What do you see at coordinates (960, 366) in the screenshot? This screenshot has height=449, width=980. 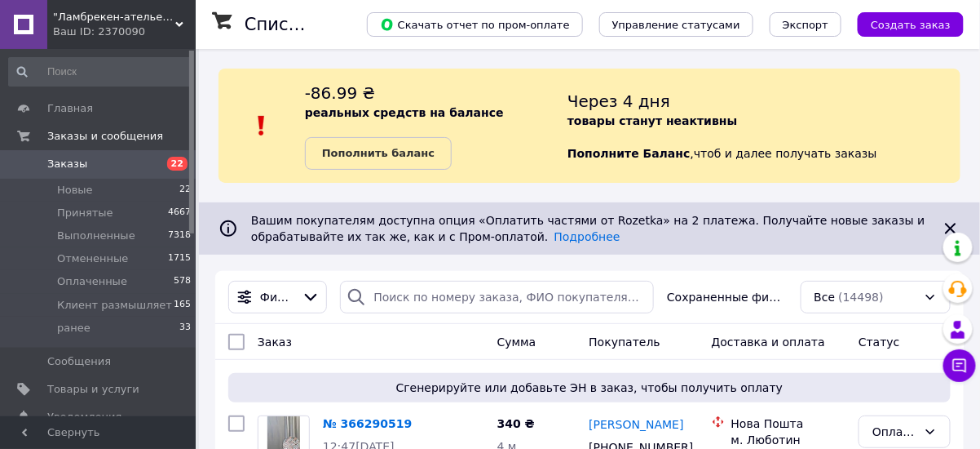 I see `button: Чат с покупателем` at bounding box center [960, 366].